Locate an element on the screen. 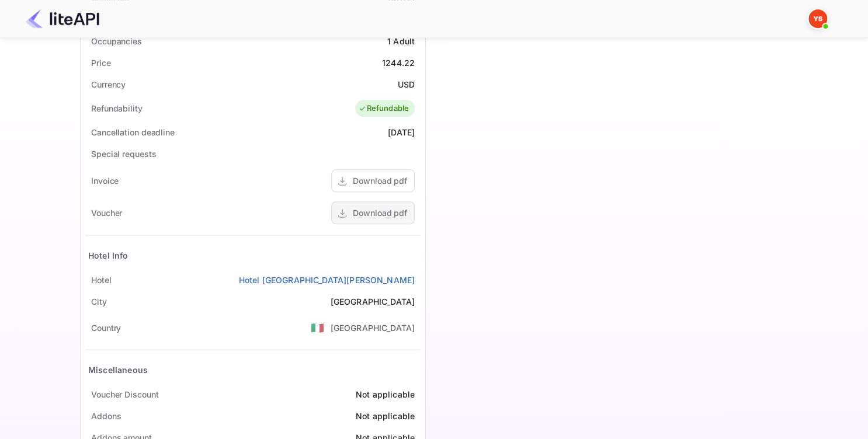 This screenshot has height=439, width=868. img: LiteAPI Logo is located at coordinates (63, 19).